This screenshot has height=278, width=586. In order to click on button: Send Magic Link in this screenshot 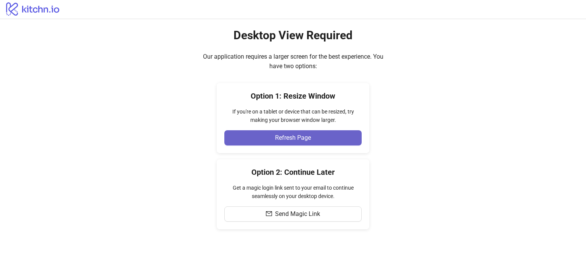, I will do `click(293, 214)`.